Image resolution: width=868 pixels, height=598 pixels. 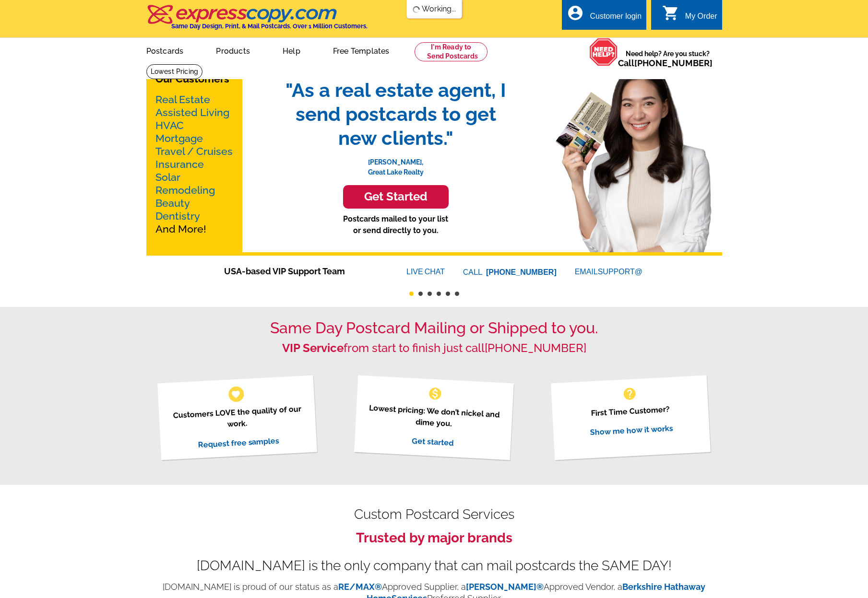 I want to click on a: RE/MAX®, so click(x=359, y=586).